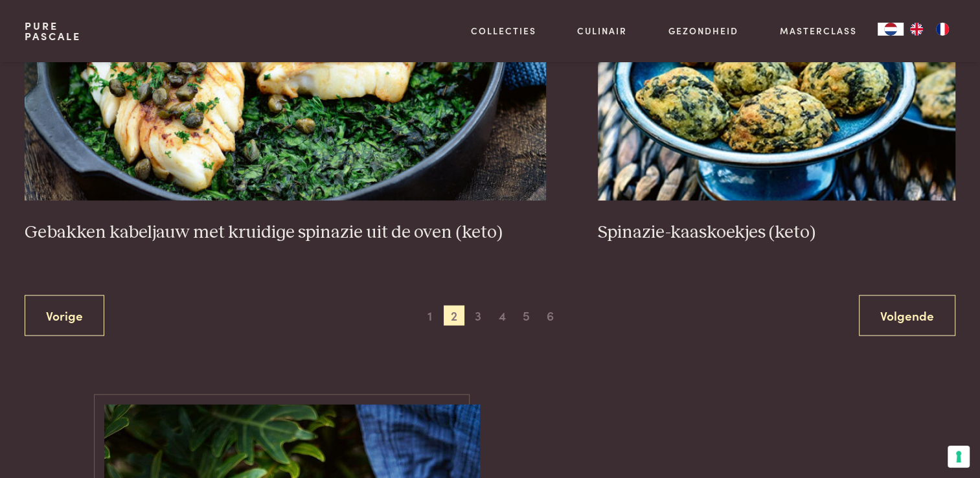  Describe the element at coordinates (890, 29) in the screenshot. I see `div: Language` at that location.